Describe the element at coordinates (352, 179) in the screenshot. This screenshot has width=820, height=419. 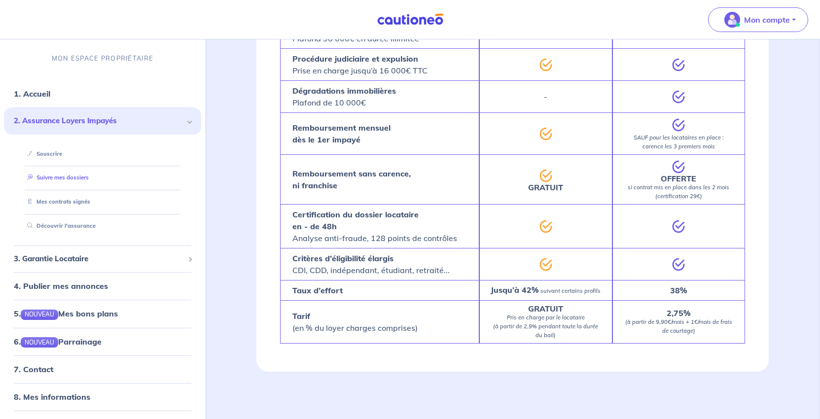
I see `strong: Remboursement sans carence, ni franchise` at that location.